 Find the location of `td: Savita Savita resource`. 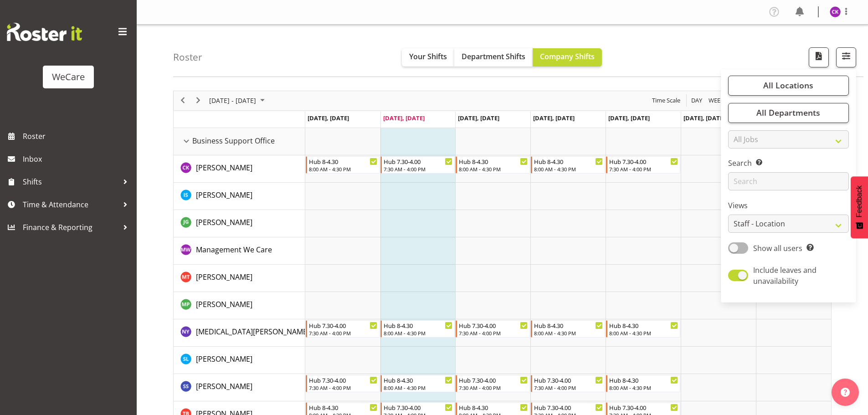

td: Savita Savita resource is located at coordinates (240, 388).